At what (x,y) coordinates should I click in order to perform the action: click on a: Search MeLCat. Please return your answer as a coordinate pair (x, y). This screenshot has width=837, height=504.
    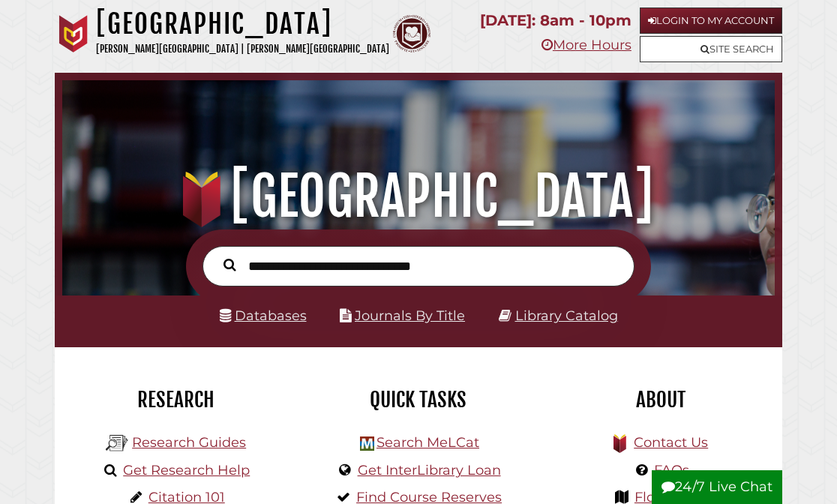
    Looking at the image, I should click on (427, 442).